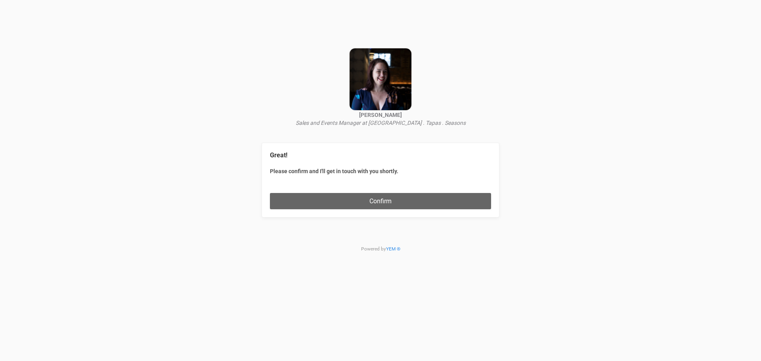 This screenshot has width=761, height=361. Describe the element at coordinates (380, 79) in the screenshot. I see `img: open-uri20240418-2-1mx6typ` at that location.